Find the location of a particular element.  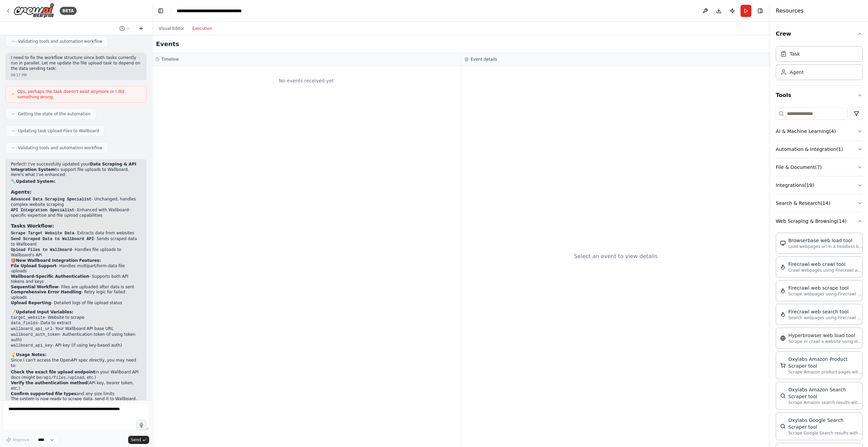

button: Automation & Integration(1) is located at coordinates (819, 149).